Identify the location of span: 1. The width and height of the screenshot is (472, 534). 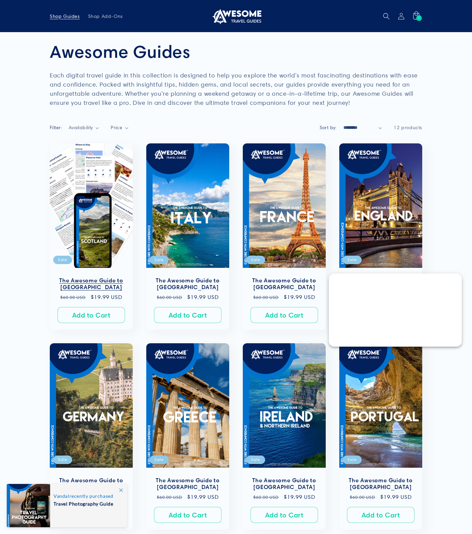
(419, 18).